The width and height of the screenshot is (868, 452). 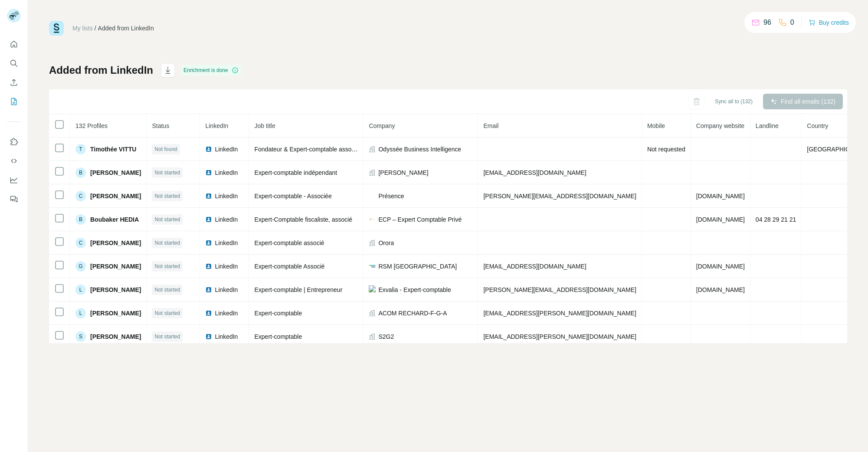 What do you see at coordinates (166, 149) in the screenshot?
I see `span: Not found` at bounding box center [166, 149].